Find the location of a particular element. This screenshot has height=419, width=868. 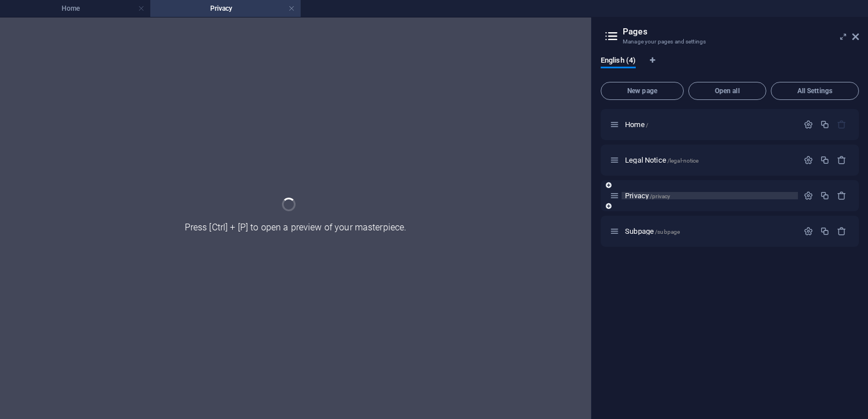

h2: Pages is located at coordinates (742, 31).